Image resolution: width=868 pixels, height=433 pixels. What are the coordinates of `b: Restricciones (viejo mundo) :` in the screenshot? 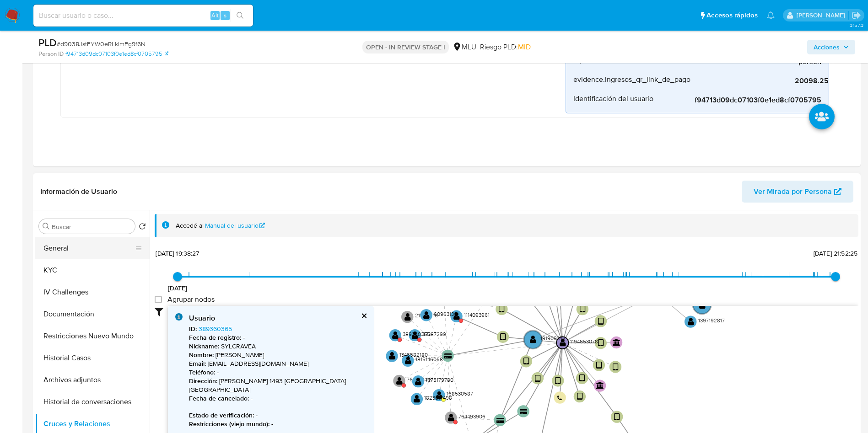 It's located at (229, 424).